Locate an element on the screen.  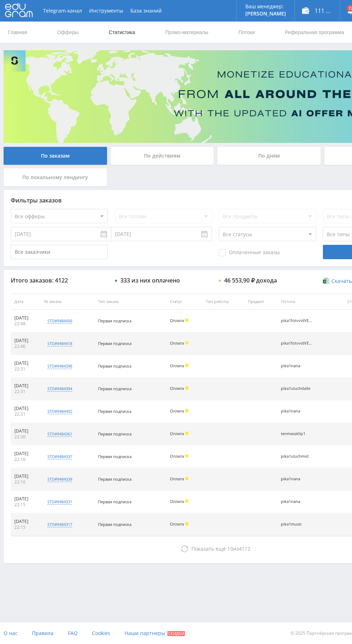
a: О нас is located at coordinates (11, 633).